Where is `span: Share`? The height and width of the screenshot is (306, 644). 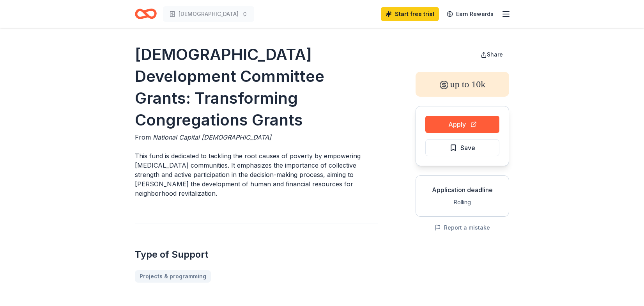 span: Share is located at coordinates (495, 54).